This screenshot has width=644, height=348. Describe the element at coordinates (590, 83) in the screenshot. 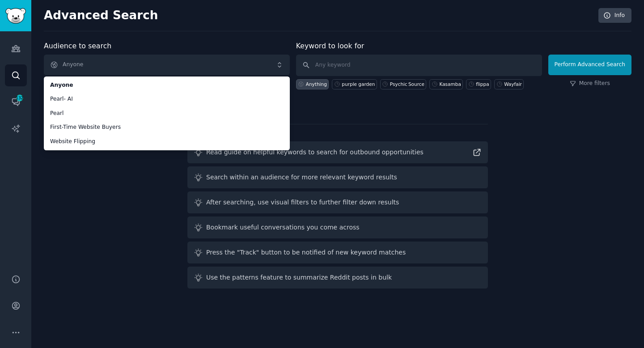

I see `a: More filters` at that location.